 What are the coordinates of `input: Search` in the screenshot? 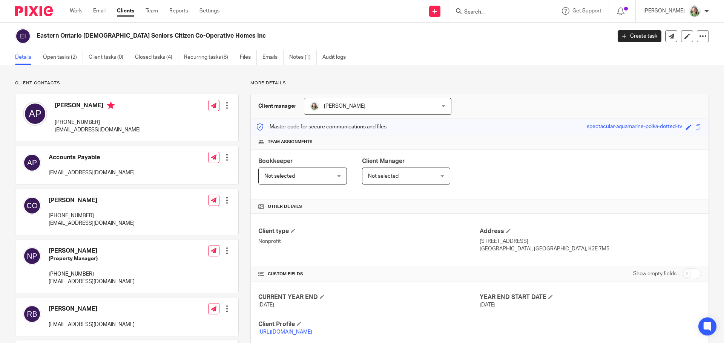 It's located at (497, 12).